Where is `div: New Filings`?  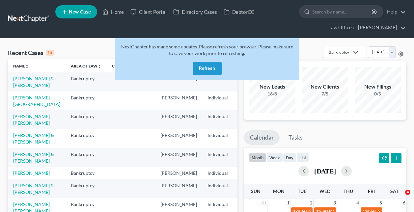 div: New Filings is located at coordinates (378, 87).